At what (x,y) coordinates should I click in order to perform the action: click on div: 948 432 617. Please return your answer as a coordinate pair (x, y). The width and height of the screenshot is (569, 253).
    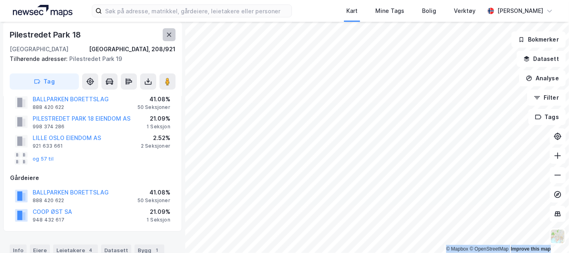
    Looking at the image, I should click on (48, 219).